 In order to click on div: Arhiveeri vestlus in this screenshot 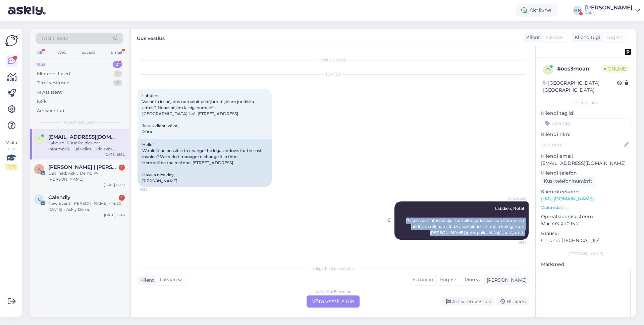, I will do `click(468, 301)`.